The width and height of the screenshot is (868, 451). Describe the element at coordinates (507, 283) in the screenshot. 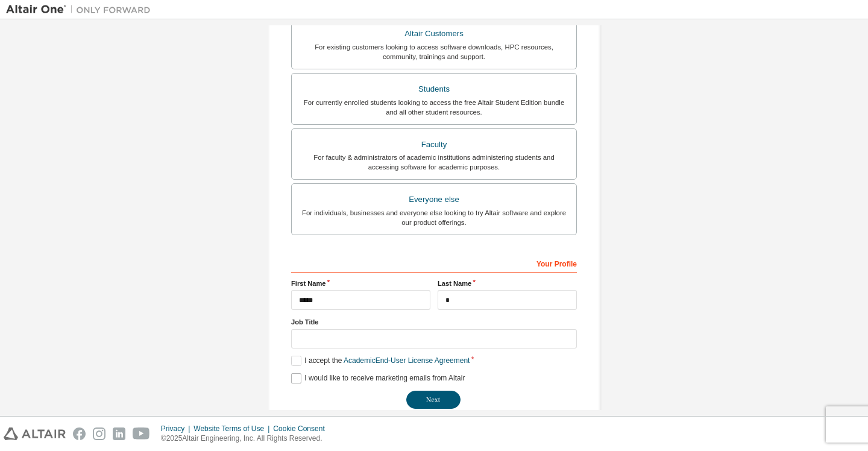

I see `label: Last Name` at that location.